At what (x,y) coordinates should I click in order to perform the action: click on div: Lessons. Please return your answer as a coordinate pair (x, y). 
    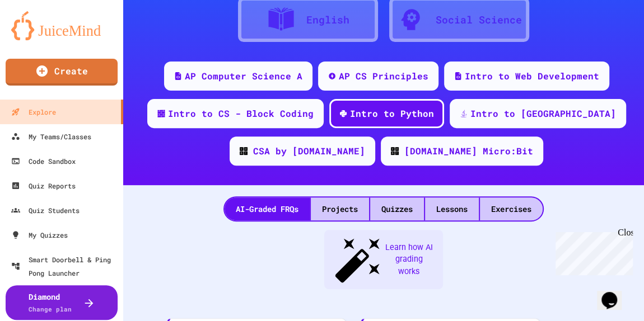
    Looking at the image, I should click on (452, 208).